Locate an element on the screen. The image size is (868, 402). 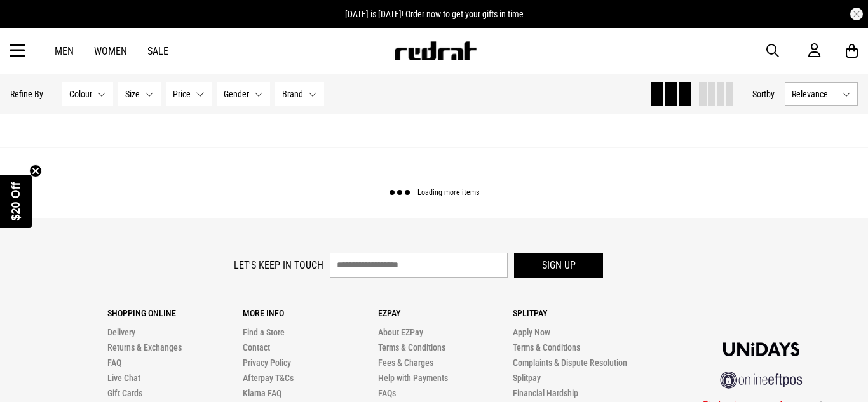
button: Brand is located at coordinates (299, 94).